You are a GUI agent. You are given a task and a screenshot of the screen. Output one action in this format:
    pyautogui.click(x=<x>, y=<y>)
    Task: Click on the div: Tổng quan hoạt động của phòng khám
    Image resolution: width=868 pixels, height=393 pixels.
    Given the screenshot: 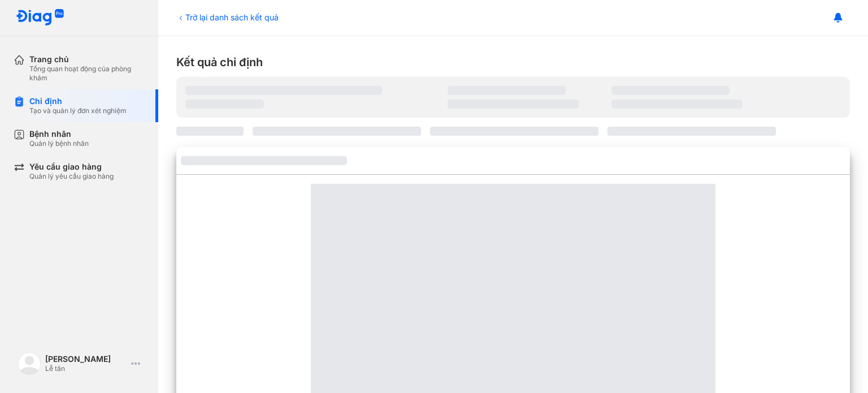 What is the action you would take?
    pyautogui.click(x=87, y=74)
    